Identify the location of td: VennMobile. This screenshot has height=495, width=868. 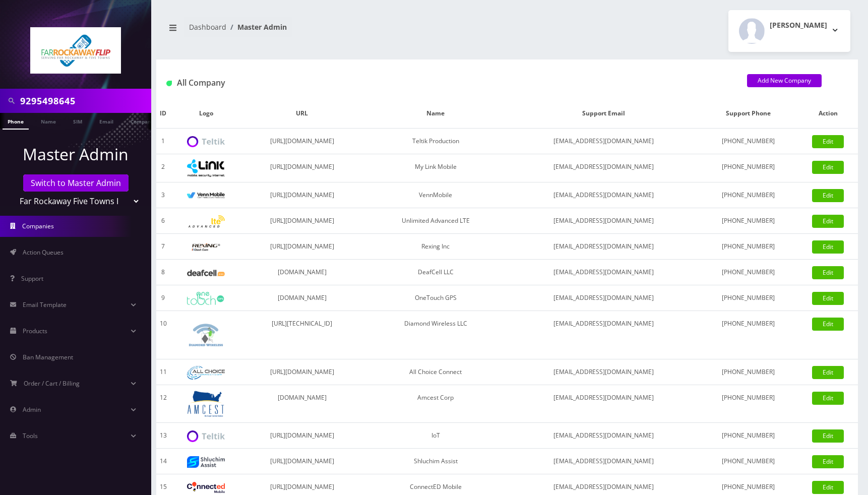
(436, 195).